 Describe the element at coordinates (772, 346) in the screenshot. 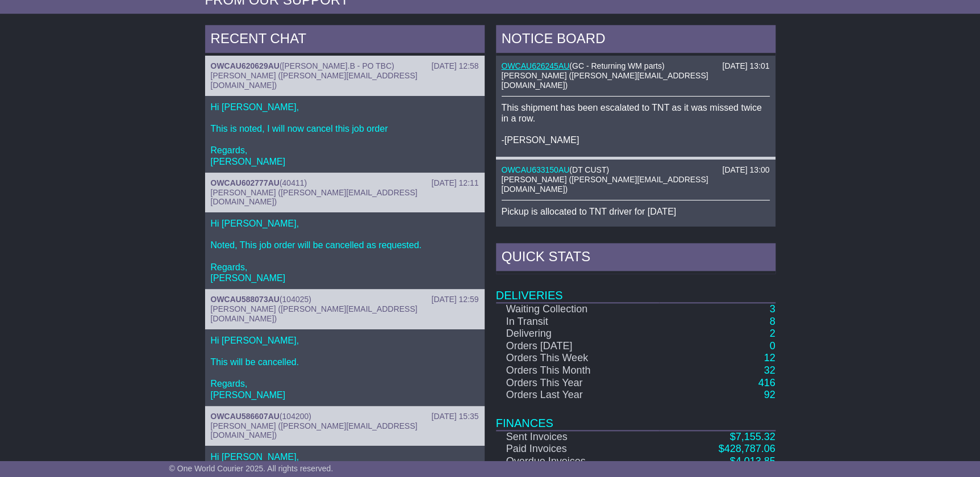

I see `a: 0` at that location.